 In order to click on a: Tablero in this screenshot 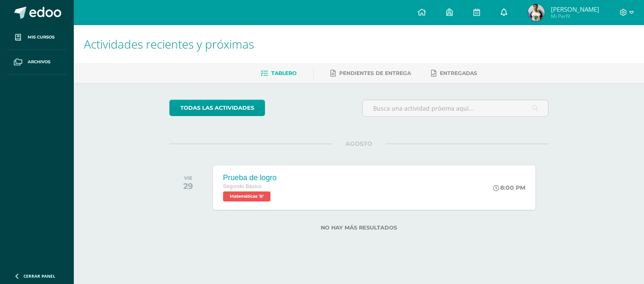, I will do `click(278, 73)`.